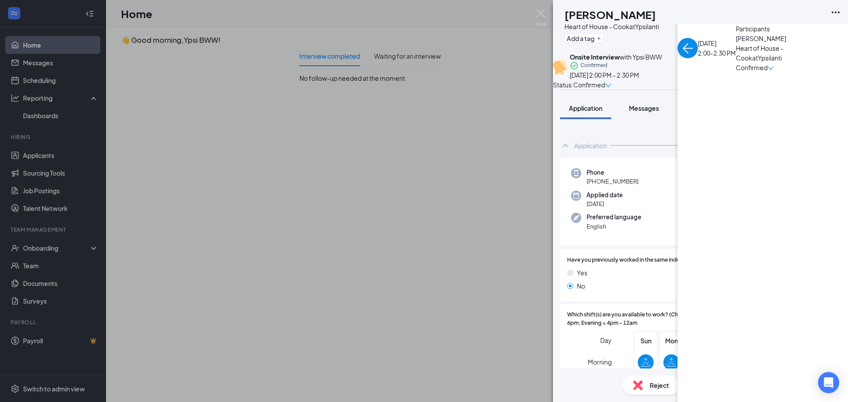 Image resolution: width=848 pixels, height=402 pixels. I want to click on span: Phone, so click(612, 173).